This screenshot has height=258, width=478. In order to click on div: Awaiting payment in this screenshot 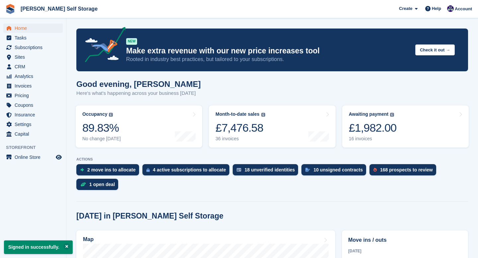, I will do `click(369, 114)`.